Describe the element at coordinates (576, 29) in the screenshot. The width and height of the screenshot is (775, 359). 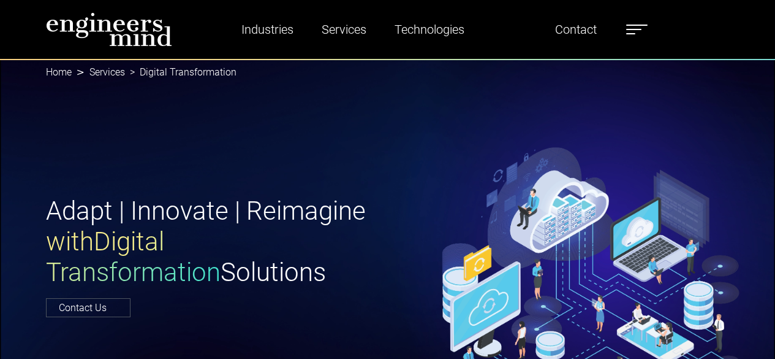
I see `a: Contact` at that location.